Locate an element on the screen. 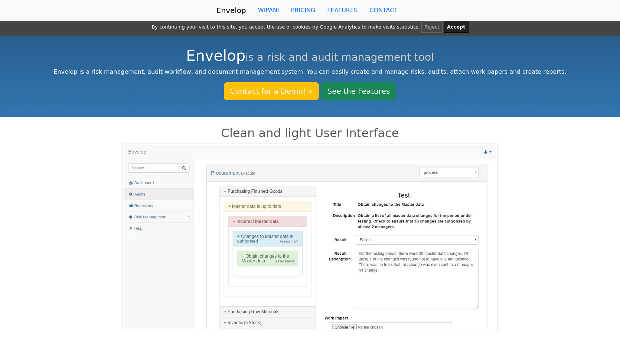  button: Reject is located at coordinates (432, 27).